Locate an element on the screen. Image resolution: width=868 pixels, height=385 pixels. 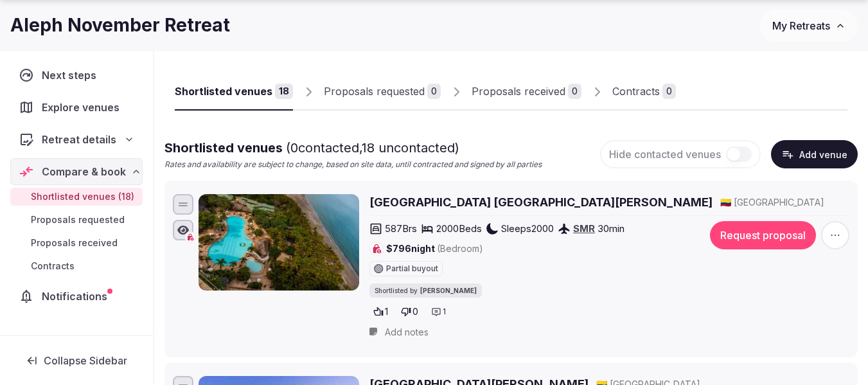
div: Shortlisted venues is located at coordinates (224, 91).